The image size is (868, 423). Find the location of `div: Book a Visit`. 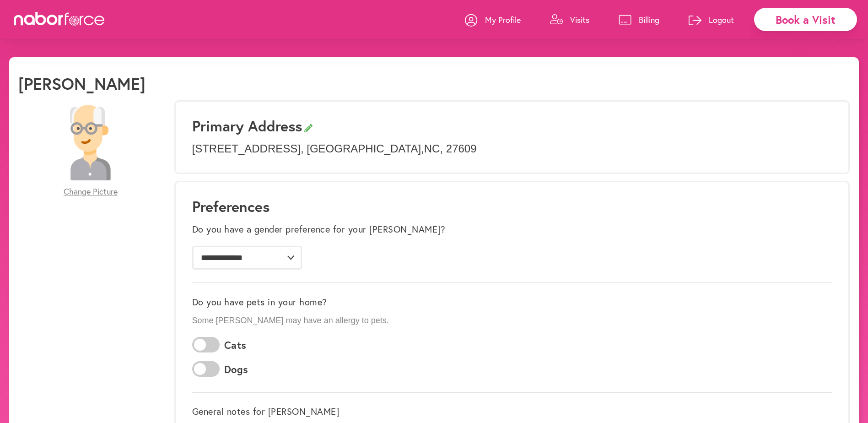

div: Book a Visit is located at coordinates (806, 19).